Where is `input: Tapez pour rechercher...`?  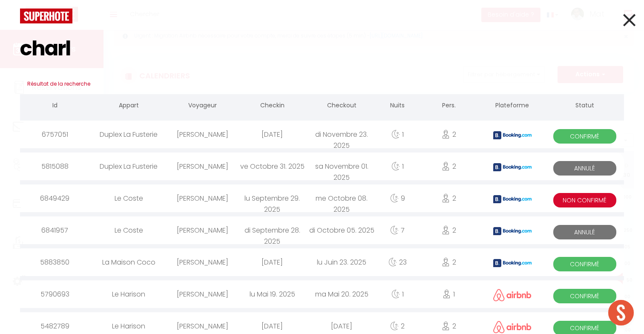
input: Tapez pour rechercher... is located at coordinates (322, 49).